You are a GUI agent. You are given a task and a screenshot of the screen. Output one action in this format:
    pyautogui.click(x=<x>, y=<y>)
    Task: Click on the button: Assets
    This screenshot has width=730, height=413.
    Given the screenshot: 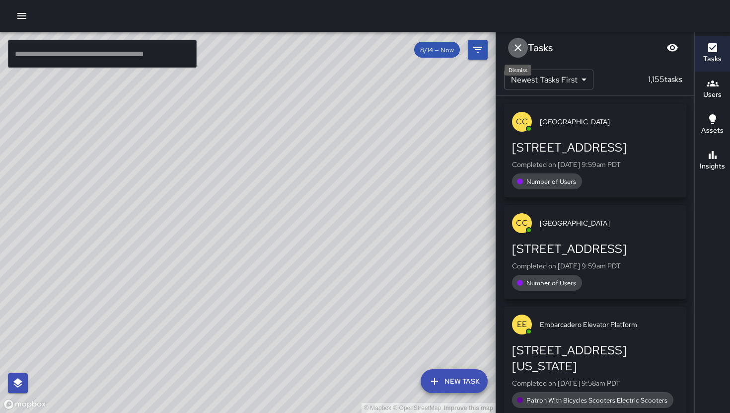 What is the action you would take?
    pyautogui.click(x=713, y=125)
    